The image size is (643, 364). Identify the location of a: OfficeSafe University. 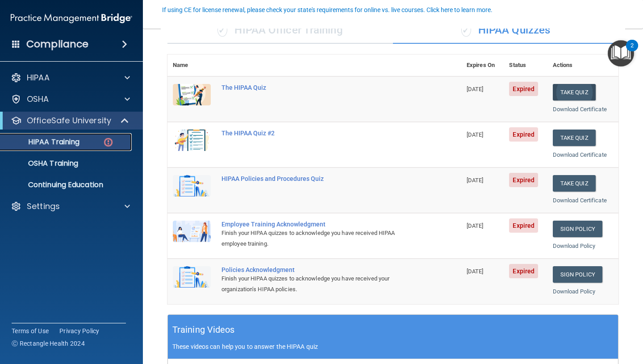
(70, 120).